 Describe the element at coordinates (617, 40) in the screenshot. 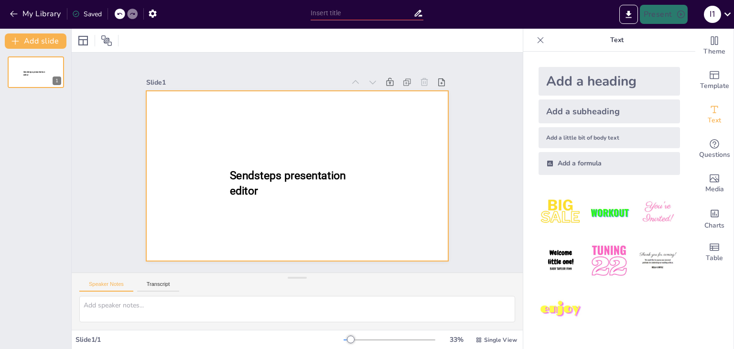

I see `p: Text` at that location.